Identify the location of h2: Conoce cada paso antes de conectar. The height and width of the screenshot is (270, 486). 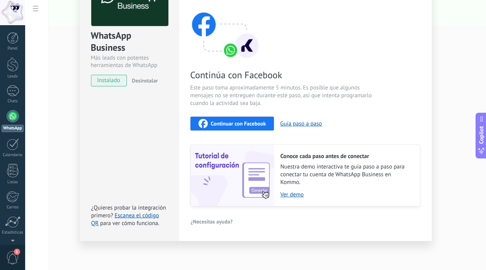
(346, 156).